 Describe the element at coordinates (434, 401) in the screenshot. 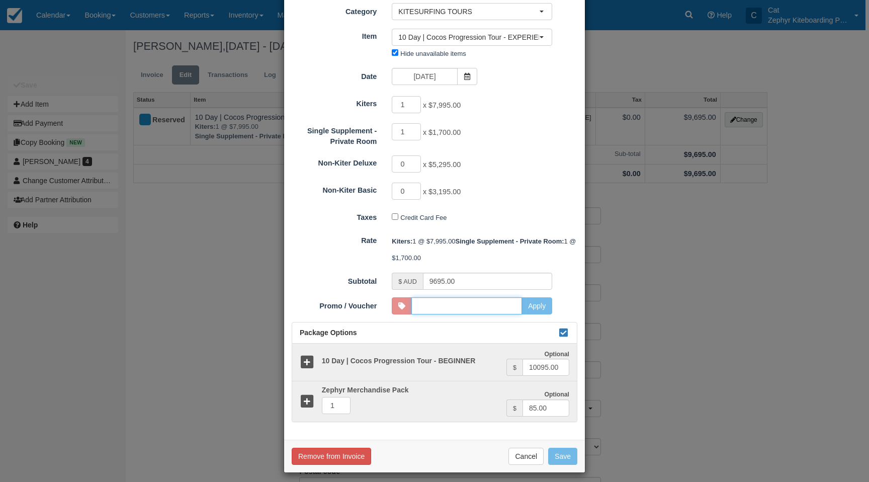

I see `a: Optional $` at that location.